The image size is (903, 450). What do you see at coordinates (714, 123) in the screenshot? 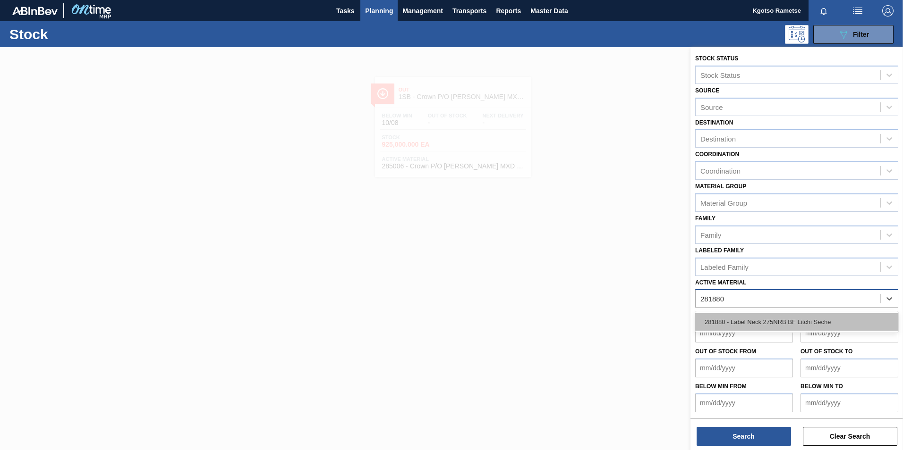
I see `label: Destination` at bounding box center [714, 123].